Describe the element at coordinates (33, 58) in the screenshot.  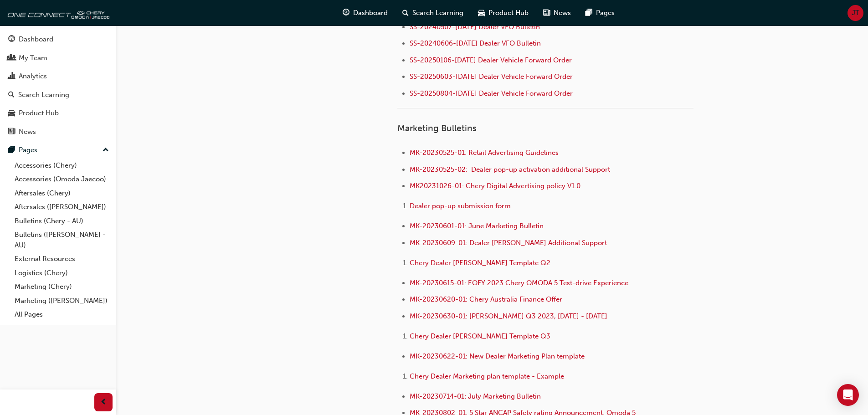
I see `div: My Team` at that location.